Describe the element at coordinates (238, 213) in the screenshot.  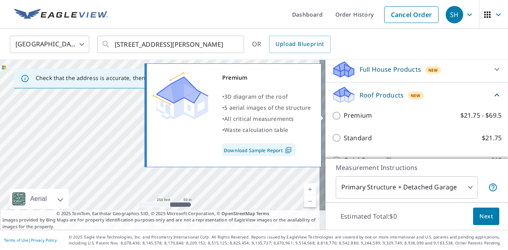
I see `a: OpenStreetMap` at that location.